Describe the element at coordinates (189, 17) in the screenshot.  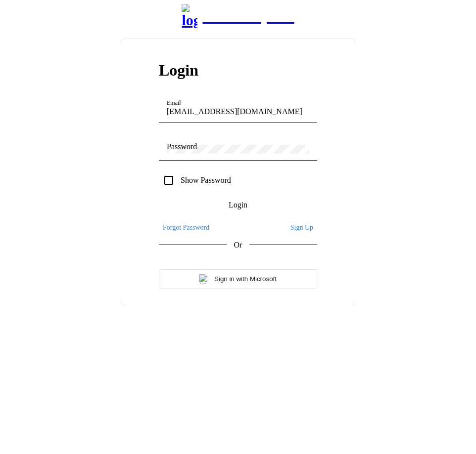
I see `img: logo` at that location.